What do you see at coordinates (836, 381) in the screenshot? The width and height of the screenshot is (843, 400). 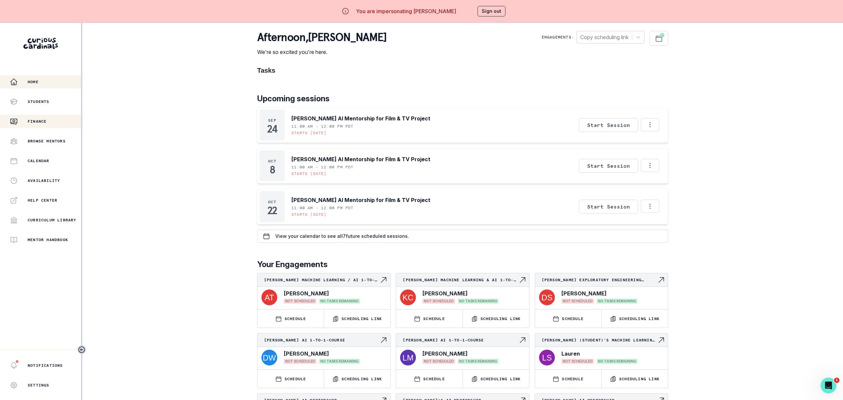 I see `span: 1` at bounding box center [836, 381].